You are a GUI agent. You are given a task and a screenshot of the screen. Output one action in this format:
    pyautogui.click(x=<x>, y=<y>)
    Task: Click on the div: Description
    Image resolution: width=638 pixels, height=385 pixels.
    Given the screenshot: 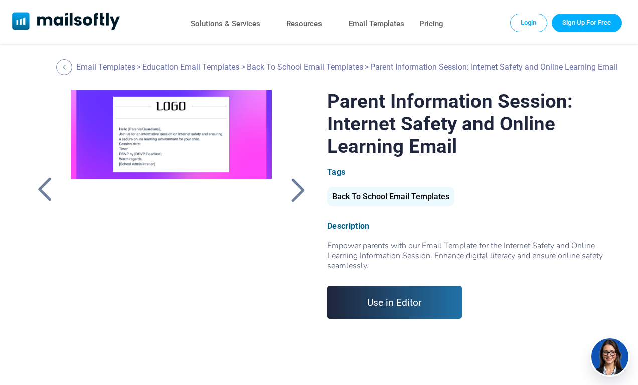 What is the action you would take?
    pyautogui.click(x=466, y=226)
    